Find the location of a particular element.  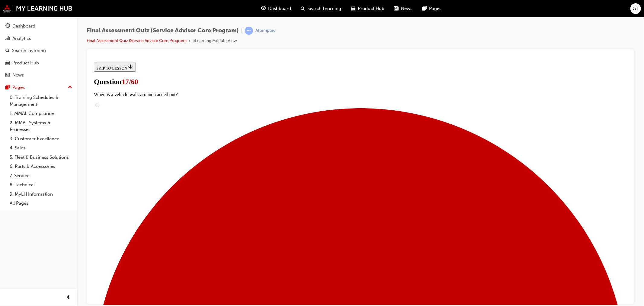

a: Final Assessment Quiz (Service Advisor Core Program) is located at coordinates (137, 41).